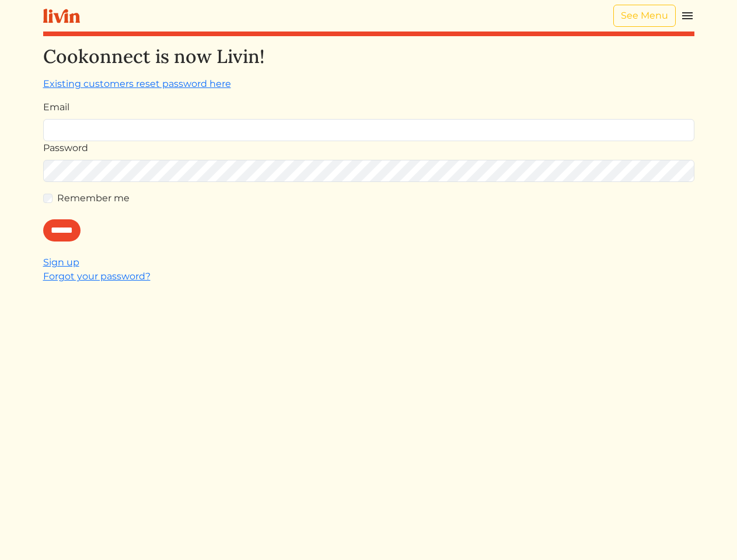 The width and height of the screenshot is (737, 560). Describe the element at coordinates (368, 57) in the screenshot. I see `h2: Cookonnect is now Livin!` at that location.